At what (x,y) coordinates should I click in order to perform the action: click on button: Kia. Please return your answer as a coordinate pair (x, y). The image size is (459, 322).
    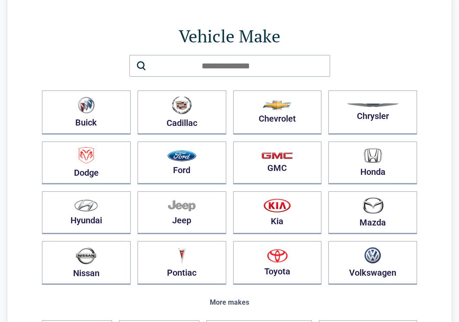
    Looking at the image, I should click on (277, 212).